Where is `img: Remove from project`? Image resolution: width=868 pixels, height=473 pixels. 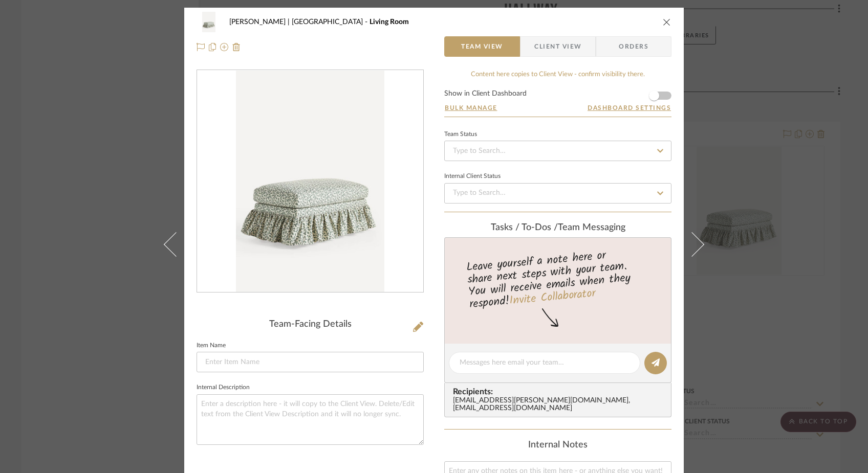 img: Remove from project is located at coordinates (237, 47).